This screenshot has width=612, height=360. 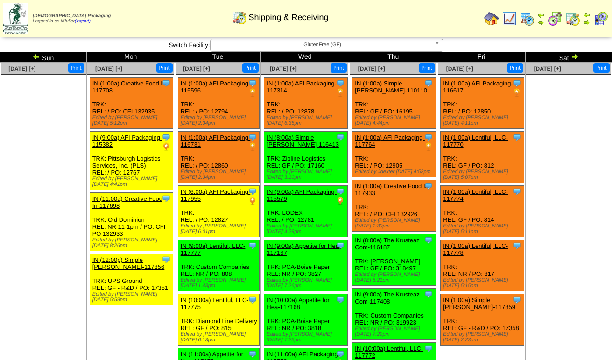 I want to click on div: TRK: REL: GF / PO: 814, so click(x=482, y=212).